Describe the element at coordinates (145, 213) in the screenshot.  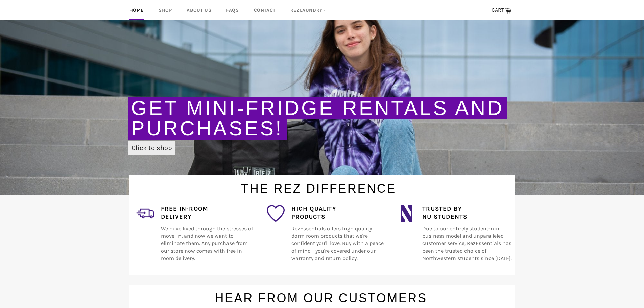
I see `img: delivery_2.png` at that location.